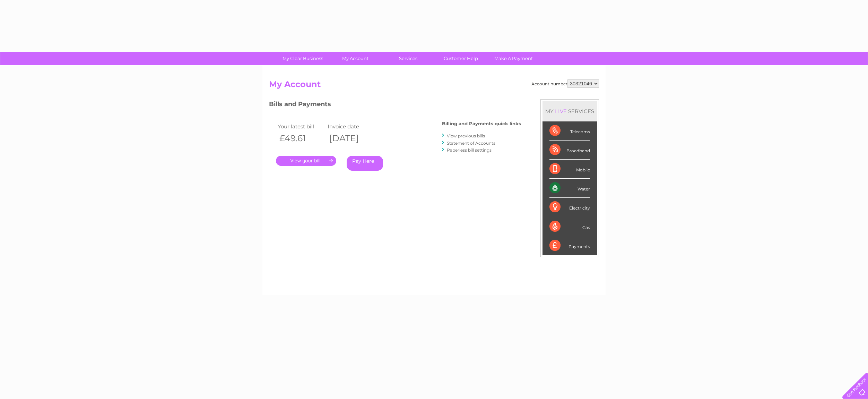  Describe the element at coordinates (301, 127) in the screenshot. I see `td: Your latest bill` at that location.